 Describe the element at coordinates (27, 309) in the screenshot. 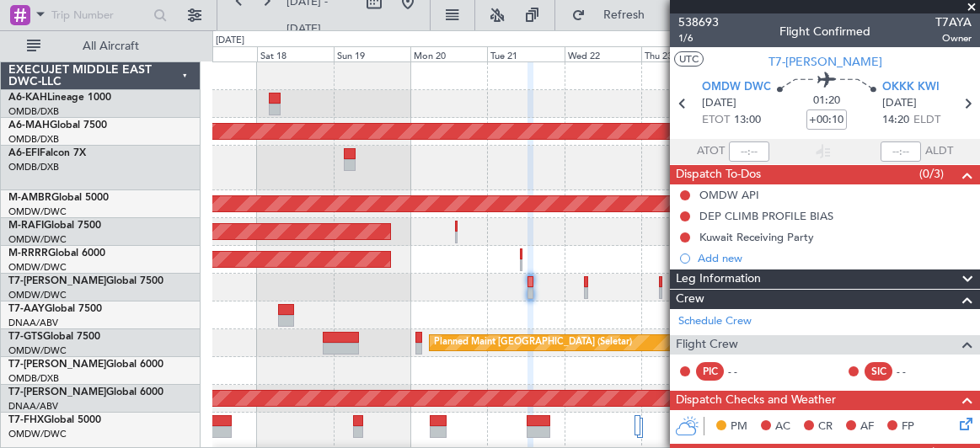

I see `span: T7-AAY` at that location.